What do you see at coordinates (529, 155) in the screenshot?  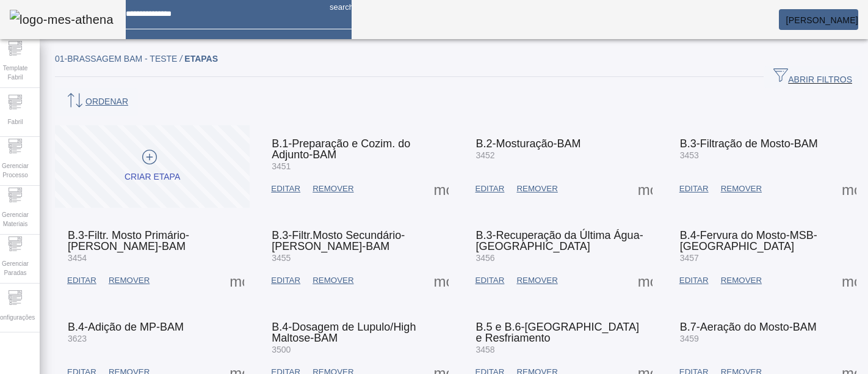 I see `mat-card-subtitle: 3452` at bounding box center [529, 155].